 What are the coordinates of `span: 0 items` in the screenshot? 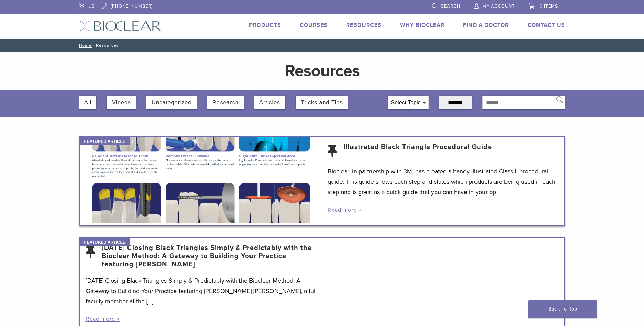 It's located at (549, 6).